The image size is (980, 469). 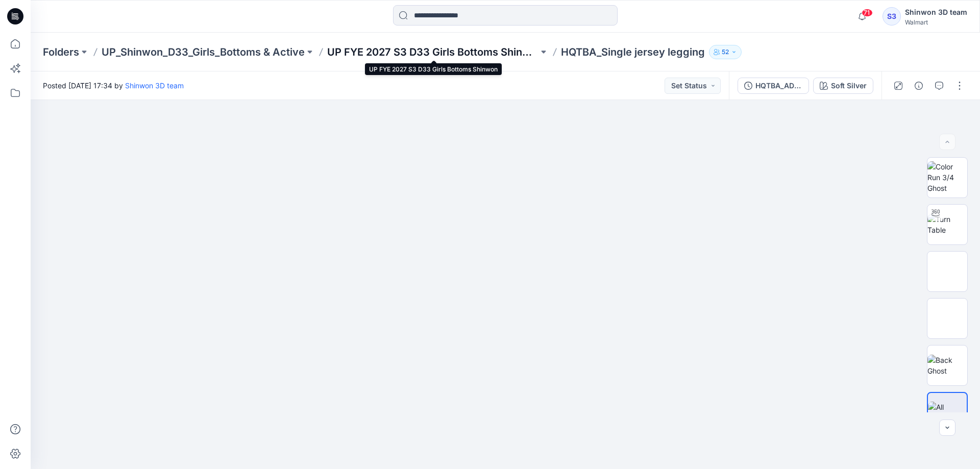 What do you see at coordinates (779, 86) in the screenshot?
I see `div: HQTBA_ADM_WN Kid Tough Legging` at bounding box center [779, 86].